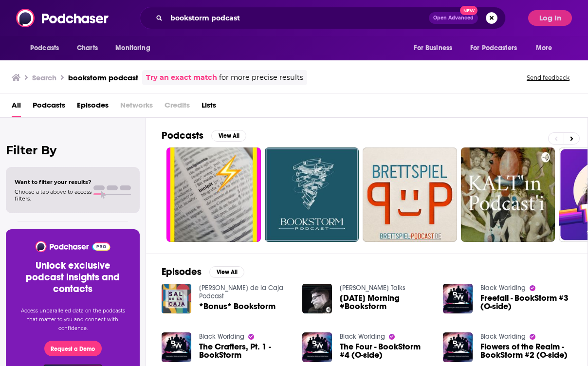 The height and width of the screenshot is (366, 588). I want to click on span: For Podcasters, so click(493, 48).